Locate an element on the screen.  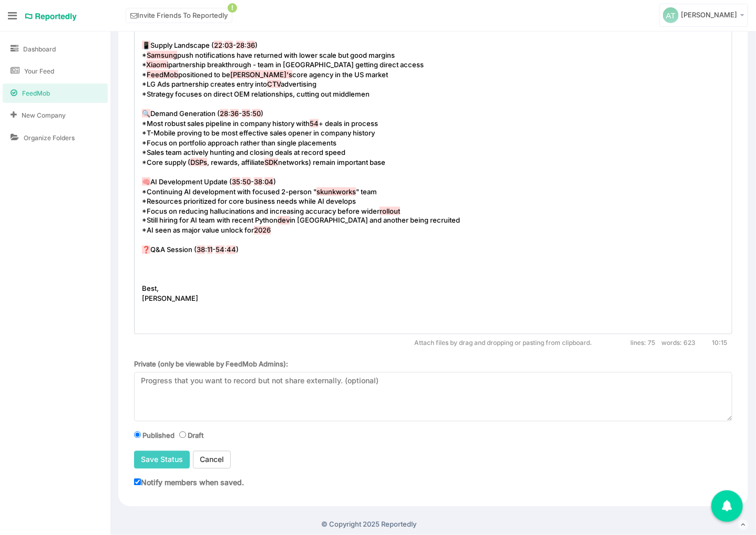
span: 04 is located at coordinates (269, 182).